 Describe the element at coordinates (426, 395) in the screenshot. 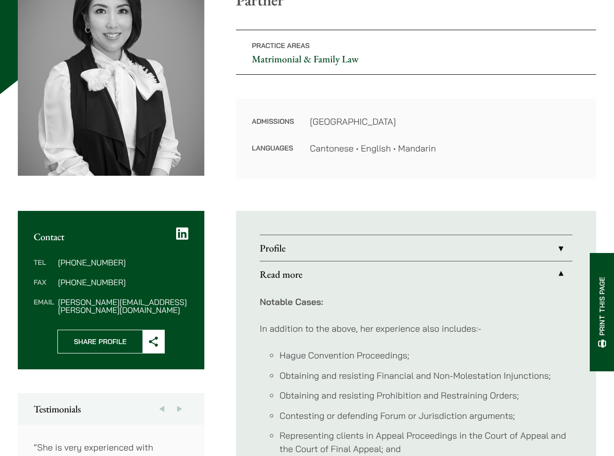

I see `li: Obtaining and resisting Prohibition and Restraining Orders;` at that location.